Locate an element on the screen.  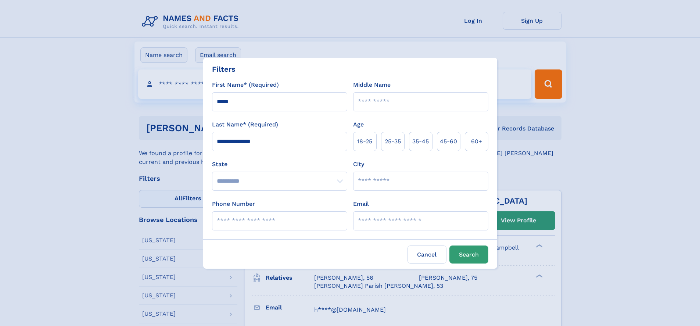
span: 25‑35 is located at coordinates (393, 142).